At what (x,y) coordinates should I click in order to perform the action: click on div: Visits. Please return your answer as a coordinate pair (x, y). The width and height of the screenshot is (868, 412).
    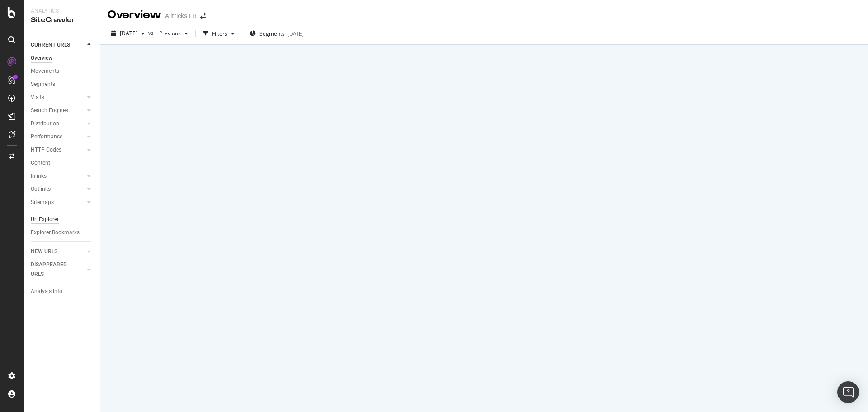
    Looking at the image, I should click on (38, 98).